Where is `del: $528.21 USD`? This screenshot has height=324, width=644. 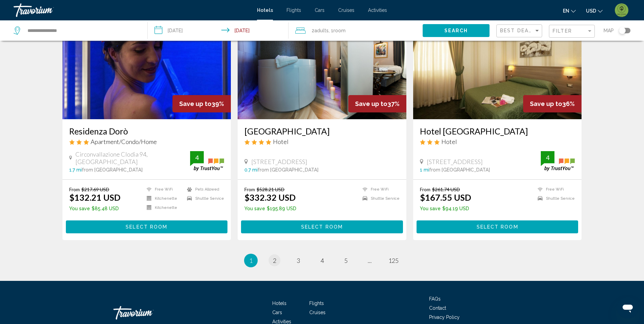
del: $528.21 USD is located at coordinates (270, 189).